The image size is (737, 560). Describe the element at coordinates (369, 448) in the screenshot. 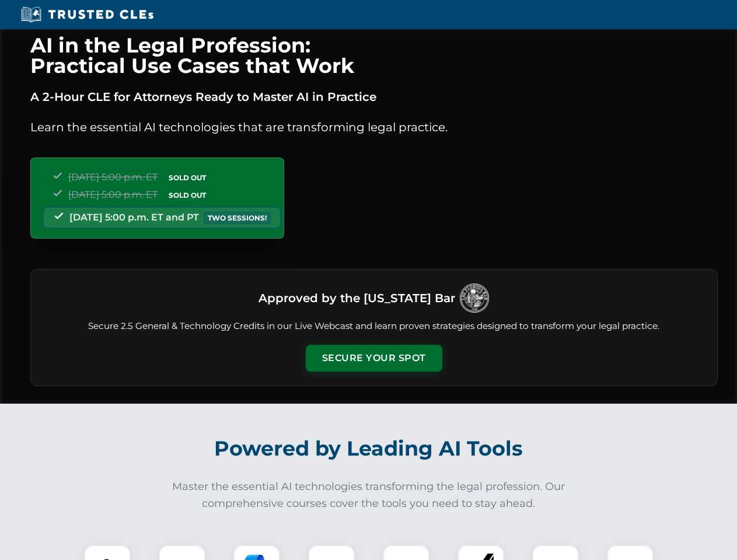

I see `h2: Powered by Leading AI Tools` at that location.